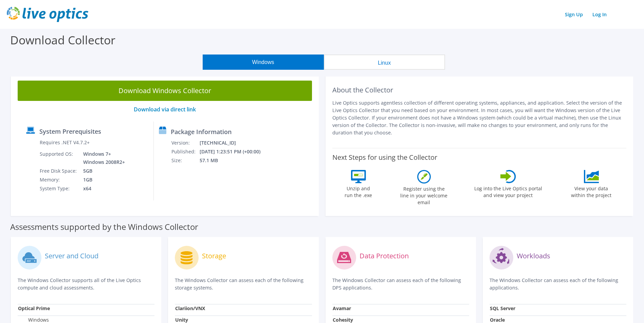 This screenshot has height=323, width=644. I want to click on button: Linux, so click(385, 62).